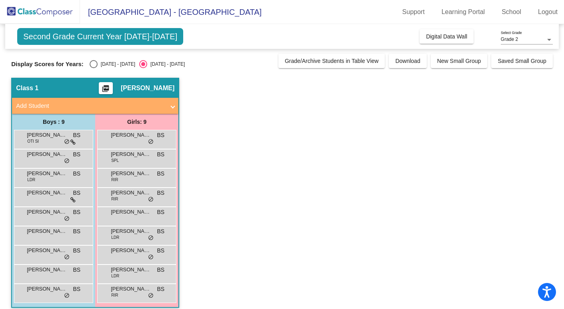 The height and width of the screenshot is (309, 564). What do you see at coordinates (408, 61) in the screenshot?
I see `button: Download` at bounding box center [408, 61].